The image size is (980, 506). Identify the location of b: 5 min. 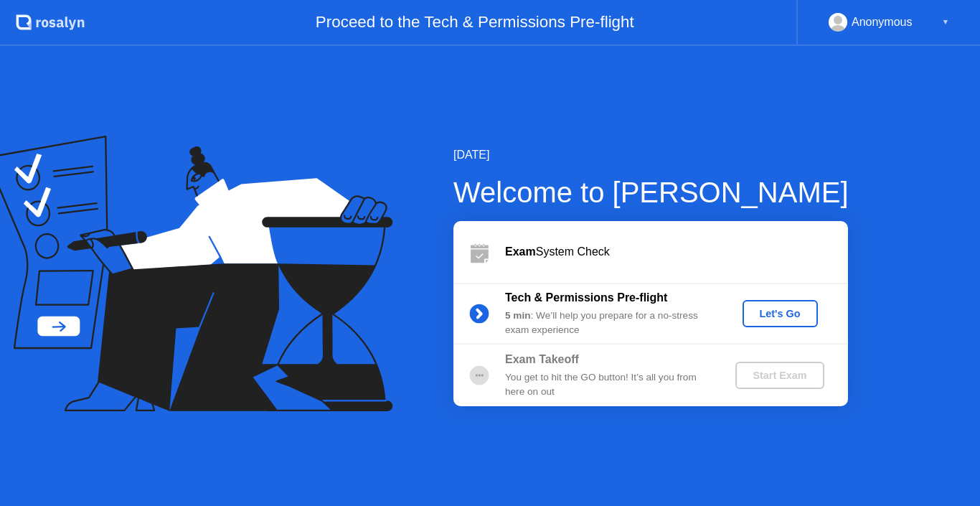
(518, 315).